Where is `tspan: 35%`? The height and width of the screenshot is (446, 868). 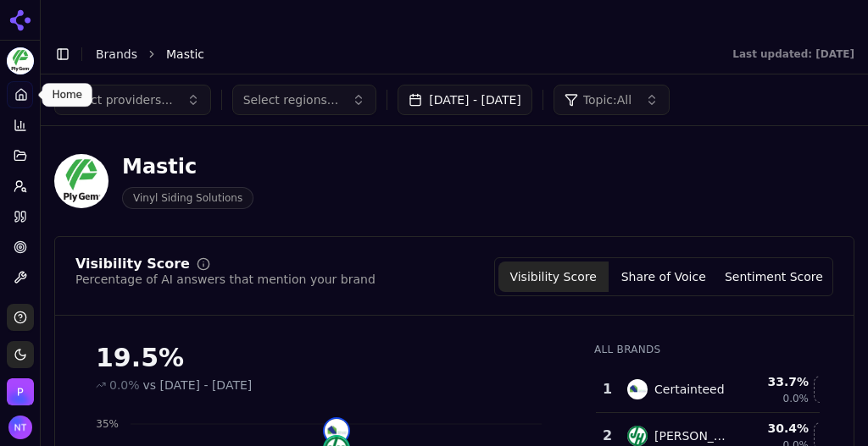
tspan: 35% is located at coordinates (107, 424).